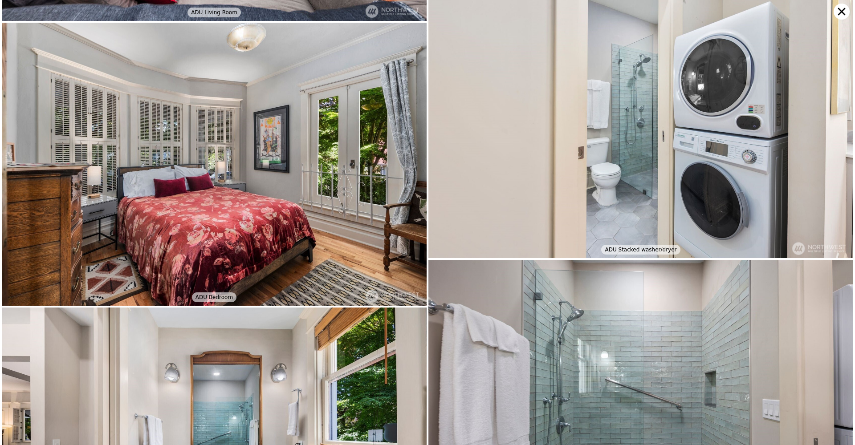 This screenshot has height=445, width=855. I want to click on div: ADU Living Room, so click(214, 12).